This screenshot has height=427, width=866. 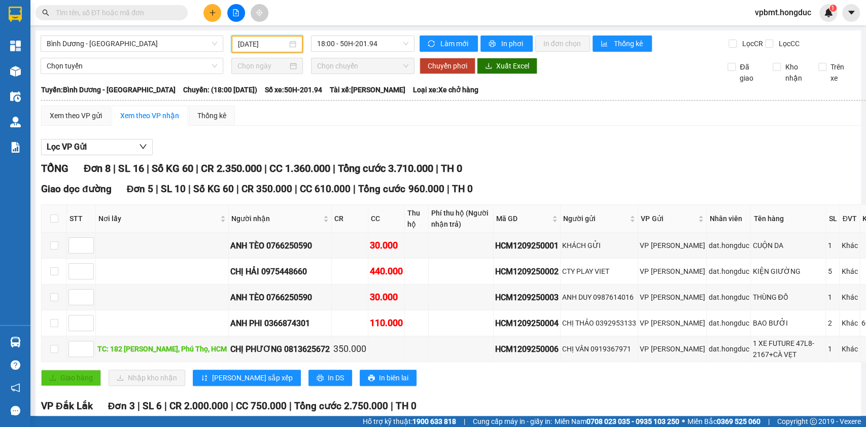 I want to click on div: 440.000, so click(x=386, y=272).